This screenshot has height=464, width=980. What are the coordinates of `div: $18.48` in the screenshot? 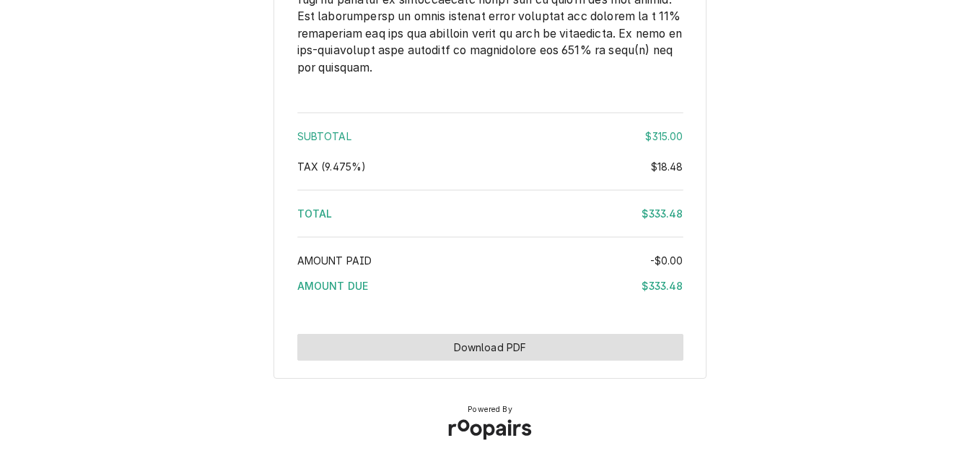 It's located at (667, 167).